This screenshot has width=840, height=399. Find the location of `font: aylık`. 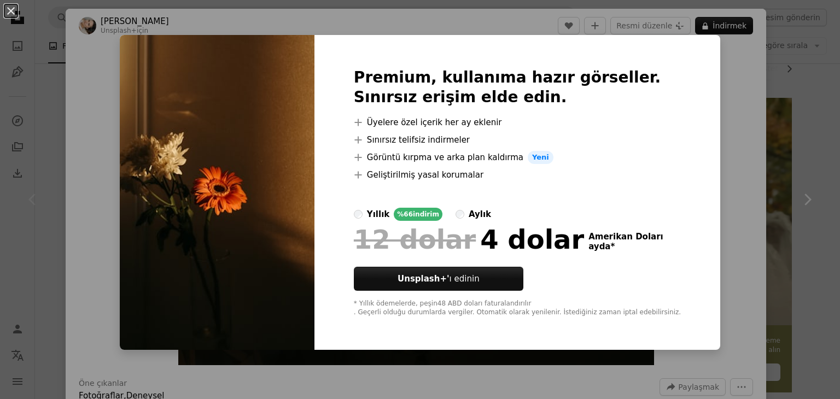

font: aylık is located at coordinates (479, 214).